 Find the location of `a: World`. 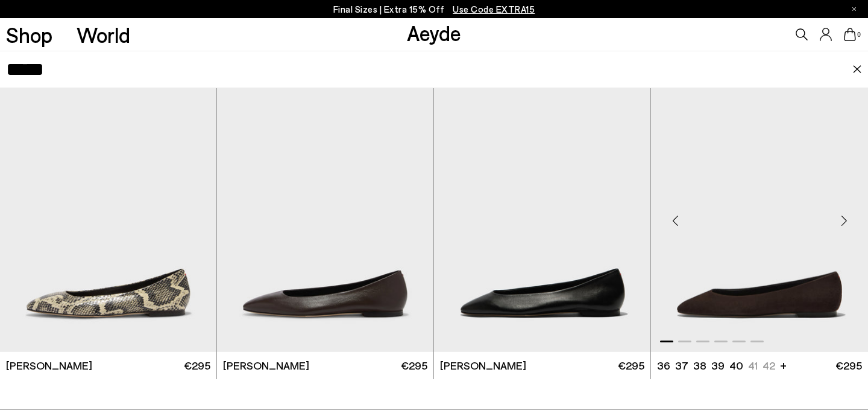

a: World is located at coordinates (103, 34).